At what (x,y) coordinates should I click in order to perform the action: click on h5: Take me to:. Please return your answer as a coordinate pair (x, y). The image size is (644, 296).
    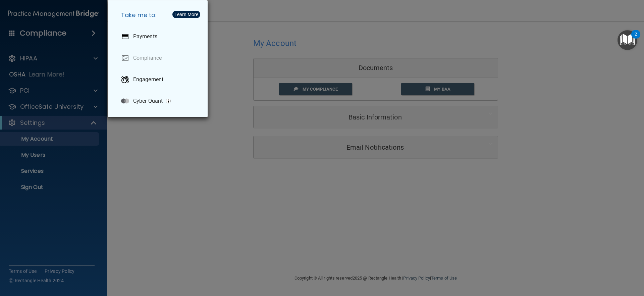
    Looking at the image, I should click on (159, 15).